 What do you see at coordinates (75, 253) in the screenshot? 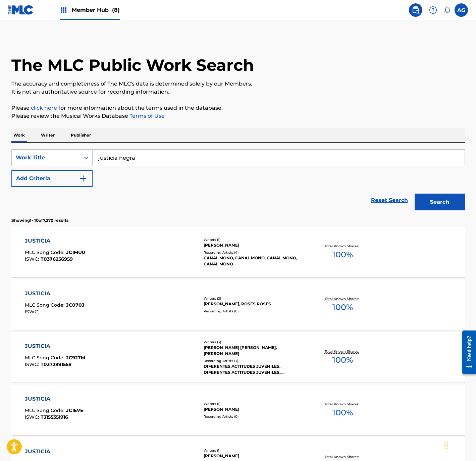
I see `span: JC1MU0` at bounding box center [75, 253].